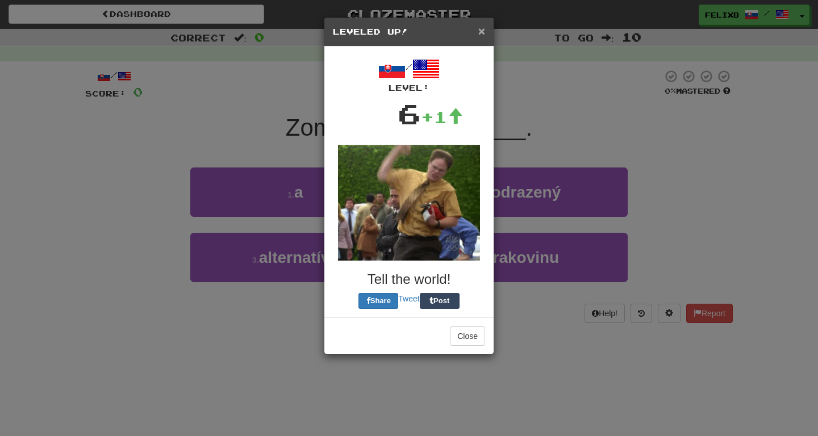 This screenshot has width=818, height=436. I want to click on div: Level:, so click(409, 88).